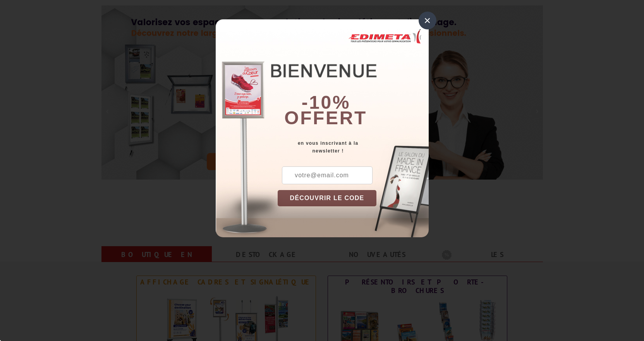 The width and height of the screenshot is (644, 341). I want to click on button: DÉCOUVRIR LE CODE, so click(327, 198).